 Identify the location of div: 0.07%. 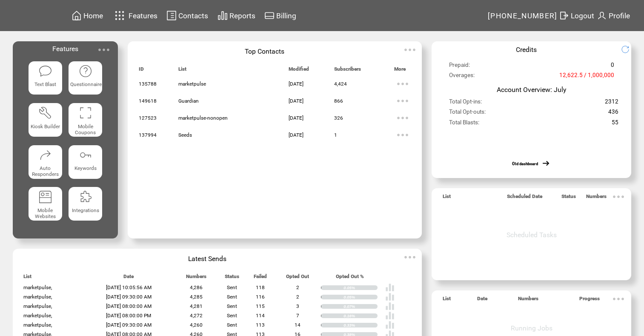
(360, 307).